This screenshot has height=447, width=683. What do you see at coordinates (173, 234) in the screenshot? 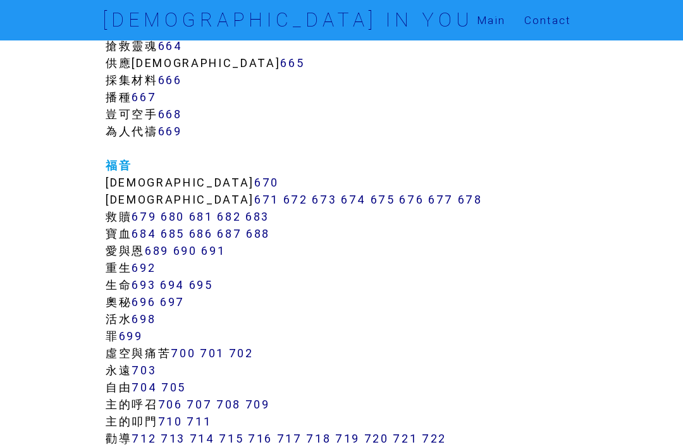
I see `a: 685` at bounding box center [173, 234].